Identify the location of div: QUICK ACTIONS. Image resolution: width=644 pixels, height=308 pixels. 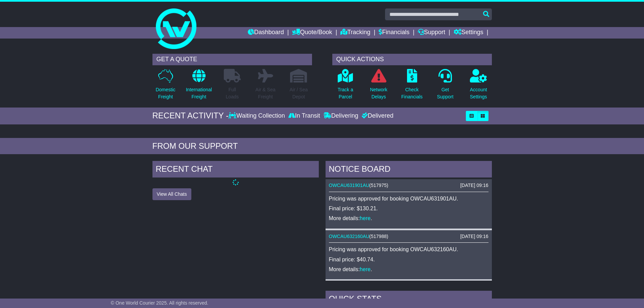
(412, 59).